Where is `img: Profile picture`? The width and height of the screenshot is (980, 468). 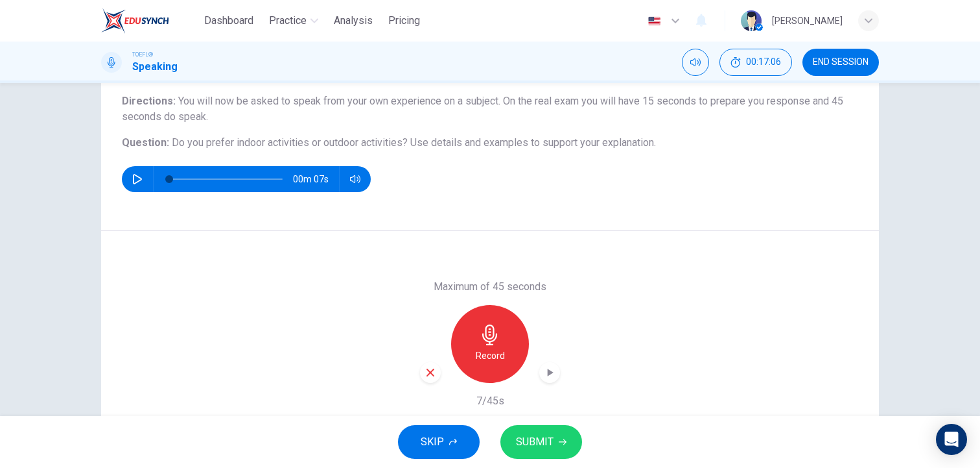
img: Profile picture is located at coordinates (751, 21).